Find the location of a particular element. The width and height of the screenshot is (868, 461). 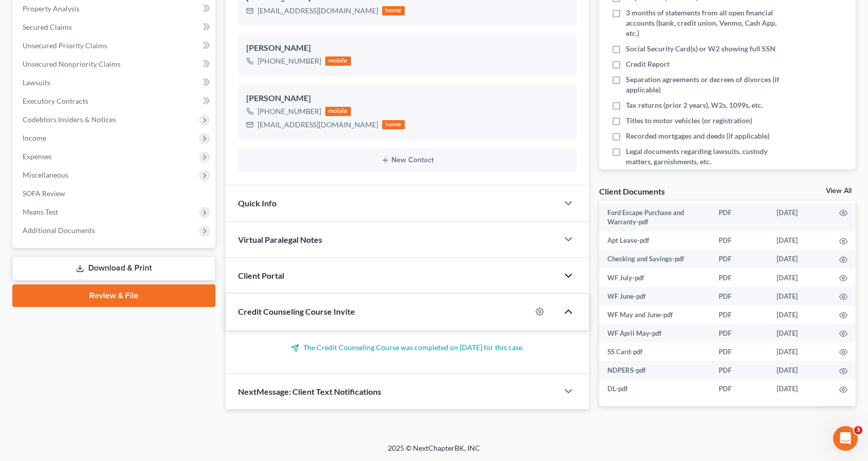

td: WF June-pdf is located at coordinates (654, 296).